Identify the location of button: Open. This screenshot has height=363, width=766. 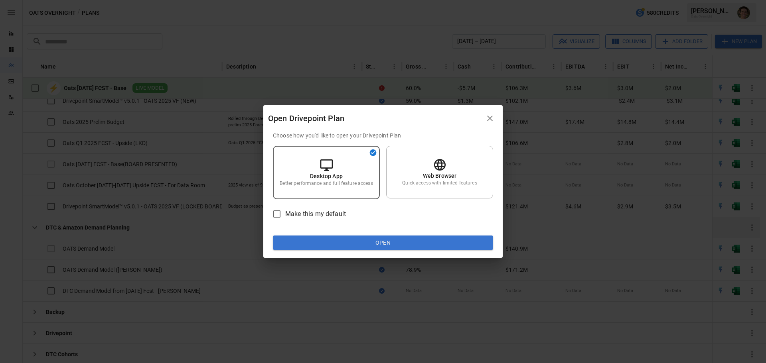
(383, 243).